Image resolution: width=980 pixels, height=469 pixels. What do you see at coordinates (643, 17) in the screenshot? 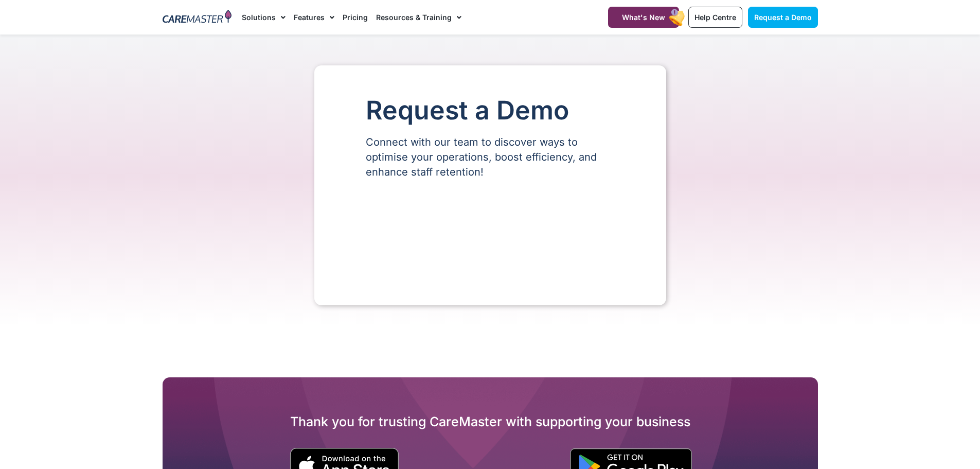
I see `a: What's New` at bounding box center [643, 17].